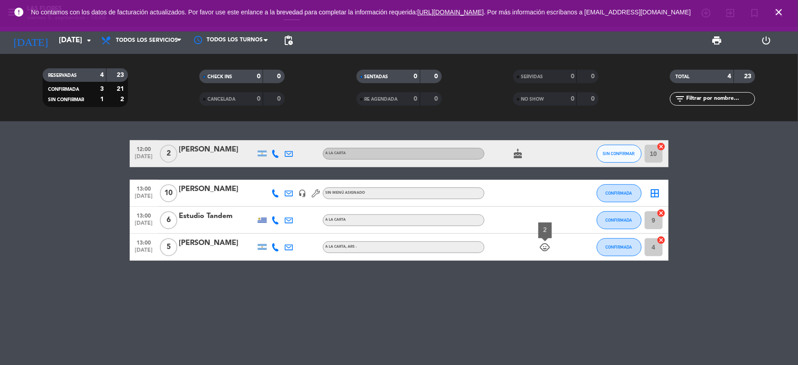  Describe the element at coordinates (147, 40) in the screenshot. I see `span: Todos los servicios` at that location.